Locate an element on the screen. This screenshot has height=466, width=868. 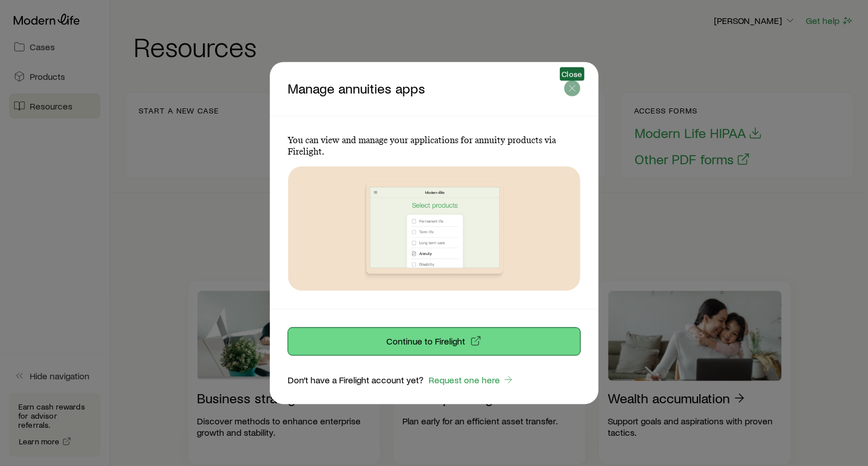
img: Manage annuities apps signposting is located at coordinates (435, 228).